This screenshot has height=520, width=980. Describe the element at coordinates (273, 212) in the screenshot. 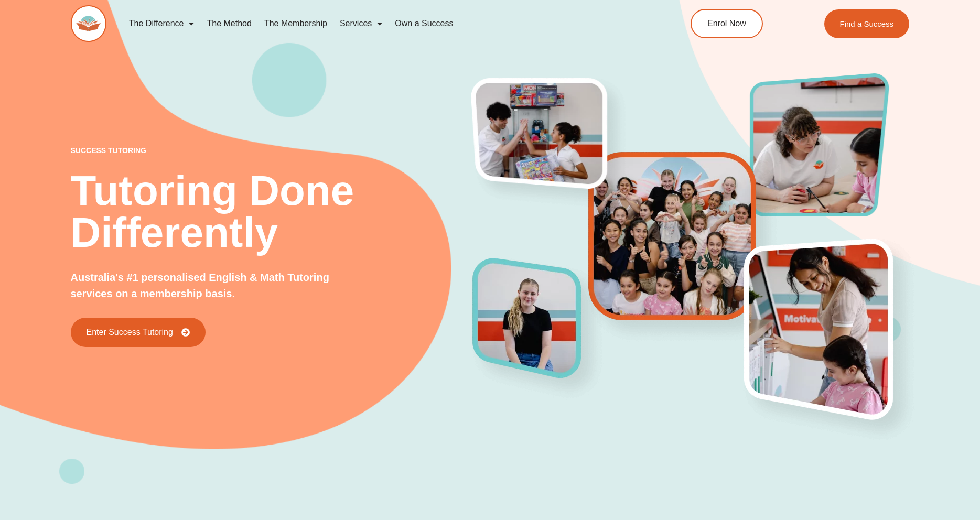

I see `h2: Tutoring Done Differently` at that location.